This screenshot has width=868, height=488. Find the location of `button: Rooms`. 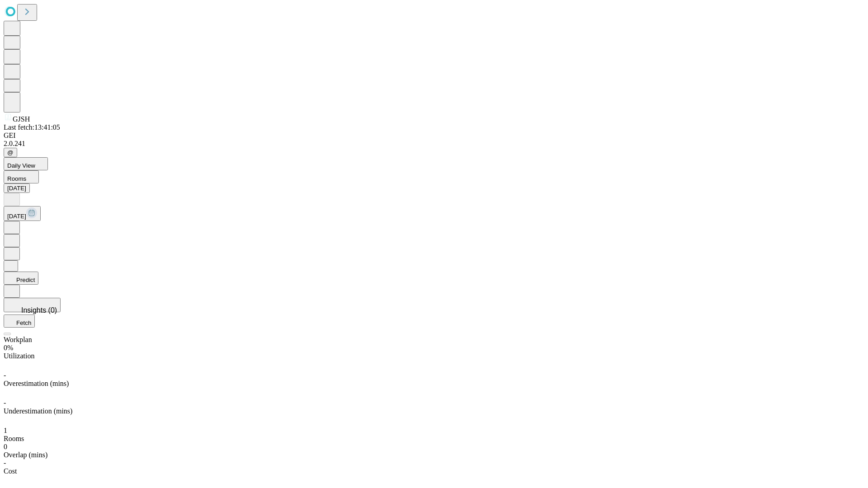

button: Rooms is located at coordinates (21, 177).